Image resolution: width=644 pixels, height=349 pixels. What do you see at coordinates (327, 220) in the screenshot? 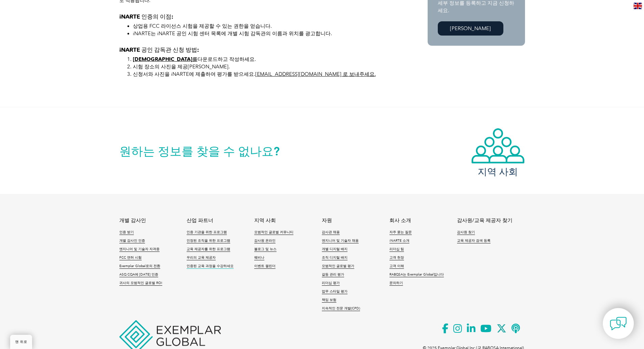
I see `font: 자원` at bounding box center [327, 220].